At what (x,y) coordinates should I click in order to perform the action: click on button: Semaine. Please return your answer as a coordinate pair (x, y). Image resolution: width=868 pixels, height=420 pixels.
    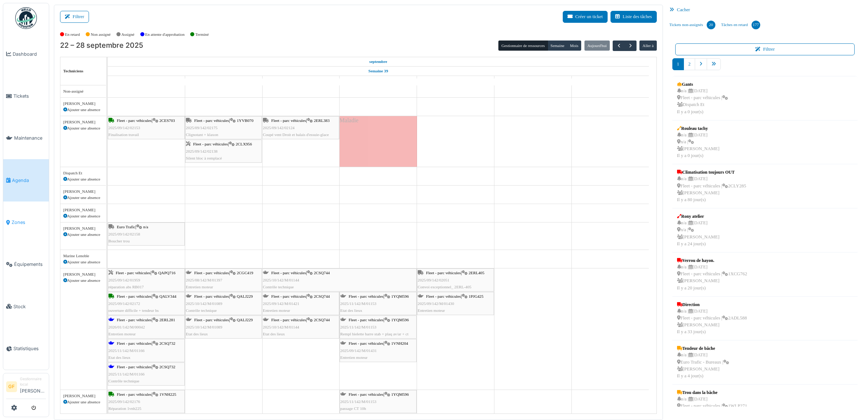
    Looking at the image, I should click on (557, 45).